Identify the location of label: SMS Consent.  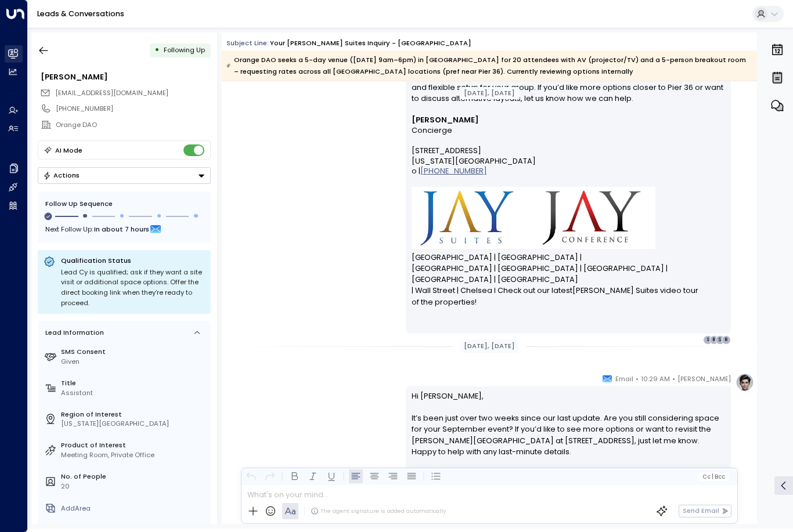
(134, 352).